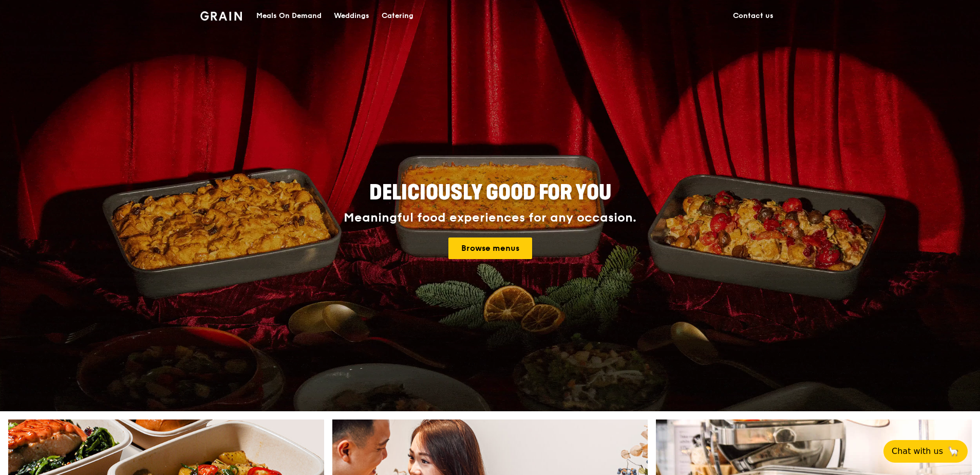 The height and width of the screenshot is (475, 980). I want to click on button: Chat with us🦙, so click(925, 451).